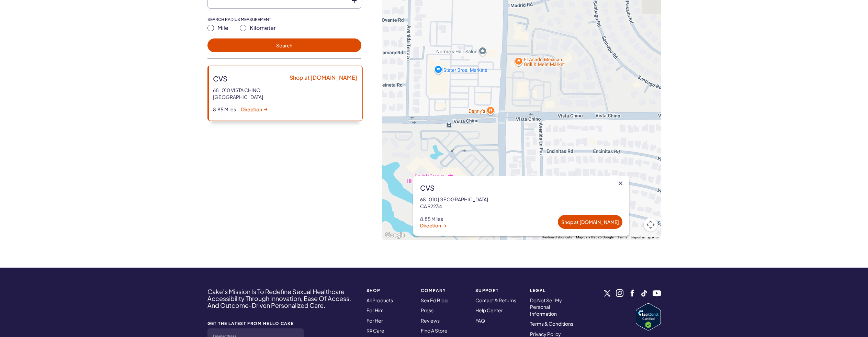 The height and width of the screenshot is (337, 868). What do you see at coordinates (375, 321) in the screenshot?
I see `a: For Her` at bounding box center [375, 321].